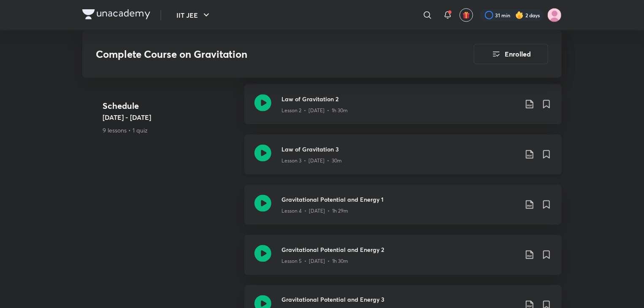  I want to click on h3: Law of Gravitation 2, so click(399, 98).